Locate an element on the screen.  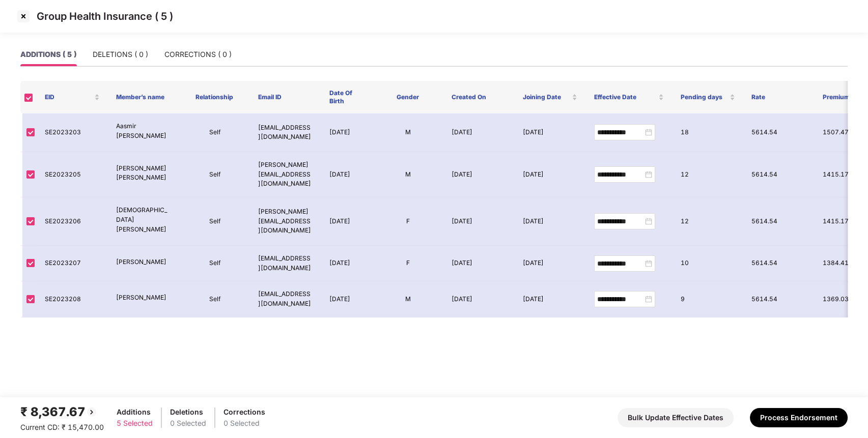
td: SE2023208 is located at coordinates (73, 299).